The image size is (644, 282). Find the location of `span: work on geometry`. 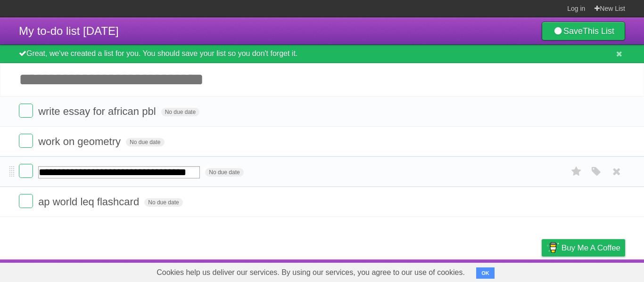

span: work on geometry is located at coordinates (80, 141).